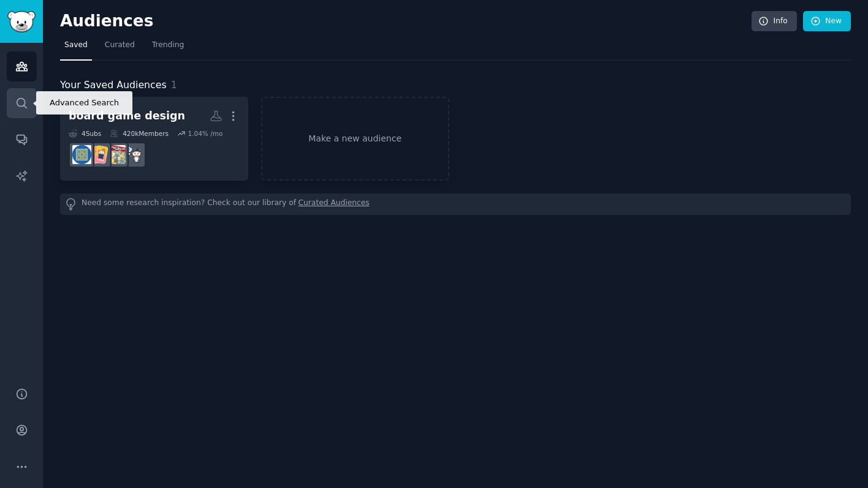 The height and width of the screenshot is (488, 868). What do you see at coordinates (133, 154) in the screenshot?
I see `img: gamedesign` at bounding box center [133, 154].